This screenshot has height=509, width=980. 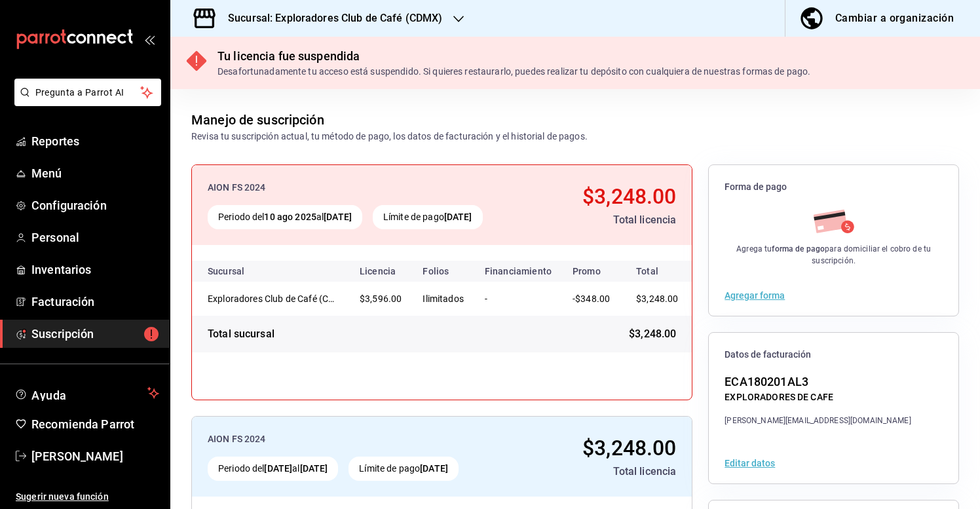 What do you see at coordinates (330, 18) in the screenshot?
I see `h3: Sucursal: Exploradores Club de Café (CDMX)` at bounding box center [330, 18].